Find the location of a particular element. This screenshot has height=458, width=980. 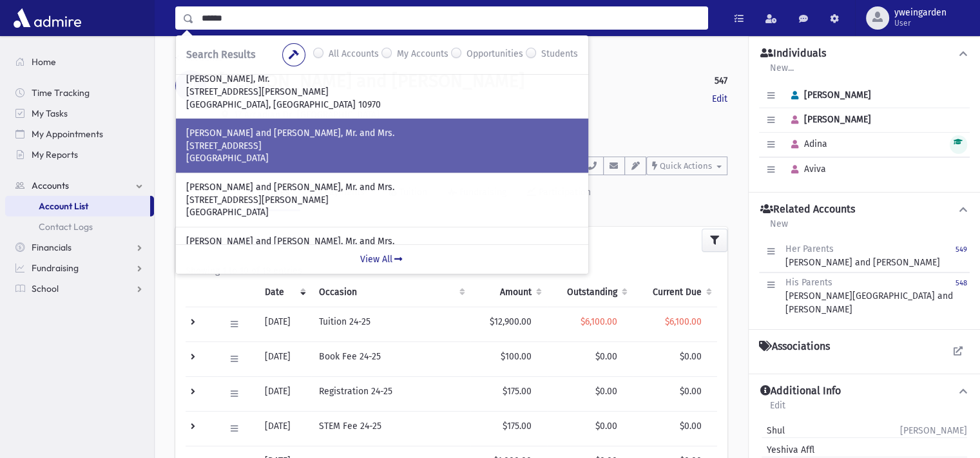

h4: Additional Info is located at coordinates (800, 391).